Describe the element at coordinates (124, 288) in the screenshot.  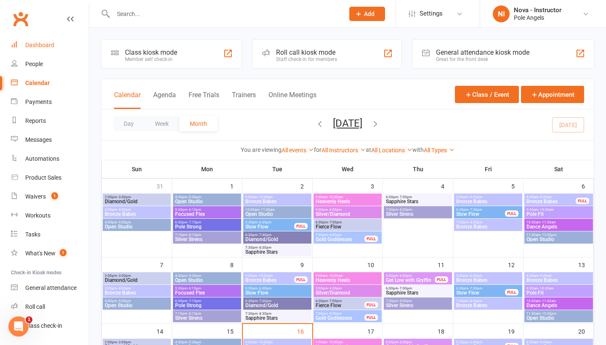
I see `span: - 4:00pm` at that location.